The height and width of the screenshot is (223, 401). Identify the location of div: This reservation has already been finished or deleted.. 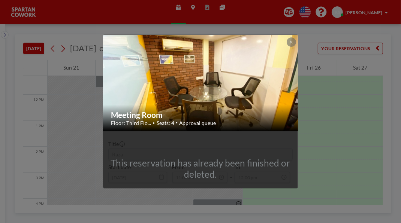
(200, 169).